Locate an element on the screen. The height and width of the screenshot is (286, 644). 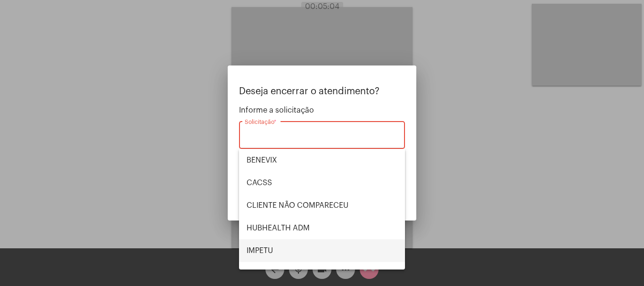
span: CACSS is located at coordinates (322, 183).